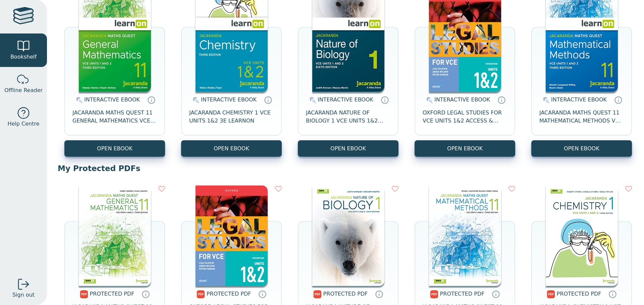 The height and width of the screenshot is (305, 644). Describe the element at coordinates (465, 236) in the screenshot. I see `img: 7d5df96f-a6f2-4f05-9c2a-d28d402b2132.jpg` at that location.